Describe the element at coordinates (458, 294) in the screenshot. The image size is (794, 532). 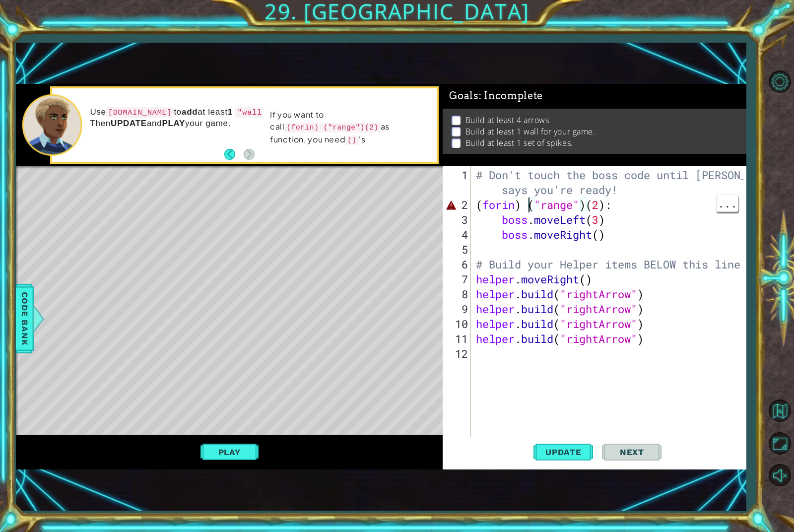
I see `div: 8` at that location.